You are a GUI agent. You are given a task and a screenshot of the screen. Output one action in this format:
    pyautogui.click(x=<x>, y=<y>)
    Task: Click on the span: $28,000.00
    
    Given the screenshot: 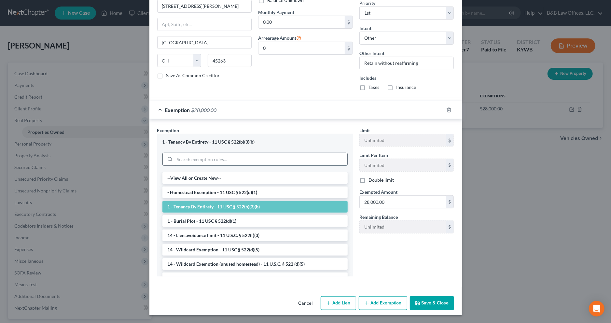 What is the action you would take?
    pyautogui.click(x=204, y=110)
    